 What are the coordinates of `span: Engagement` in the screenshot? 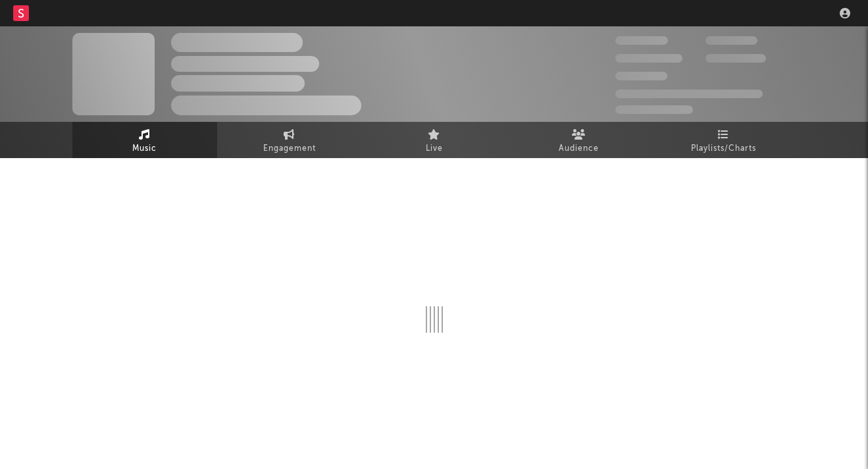 It's located at (290, 149).